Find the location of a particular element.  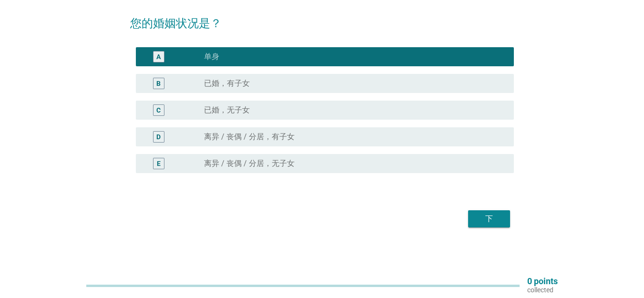

label: 单身 is located at coordinates (212, 57).